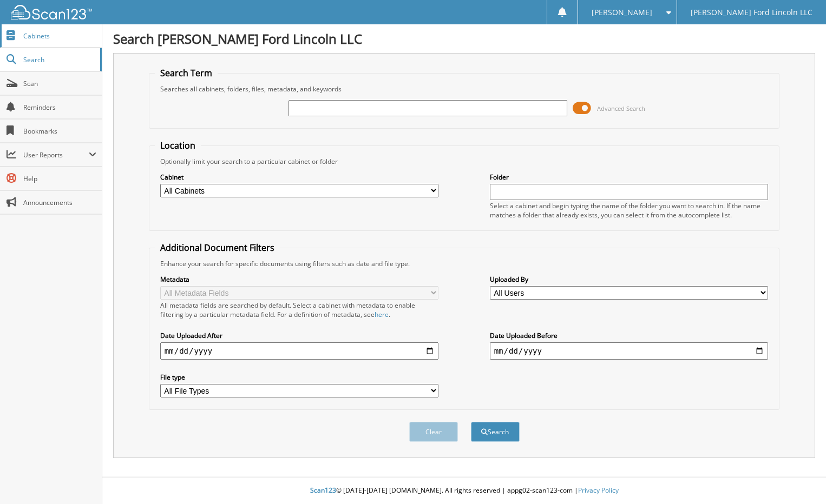  I want to click on legend: Location, so click(178, 145).